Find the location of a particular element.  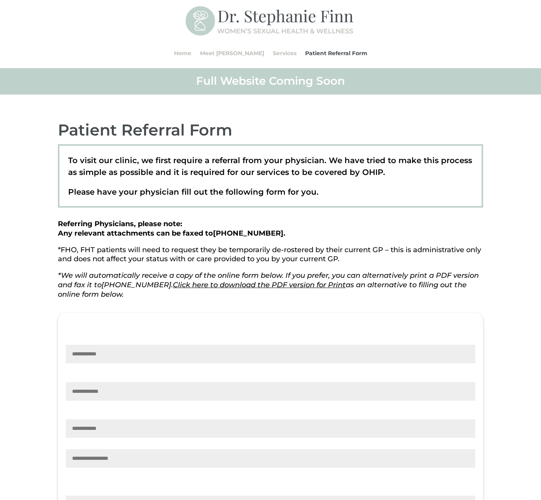

a: Services is located at coordinates (285, 53).